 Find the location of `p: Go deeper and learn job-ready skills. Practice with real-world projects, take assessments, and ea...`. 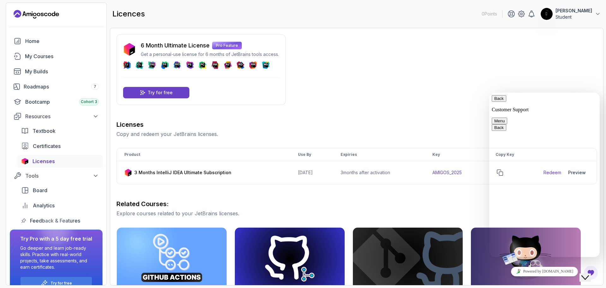

p: Go deeper and learn job-ready skills. Practice with real-world projects, take assessments, and ea... is located at coordinates (56, 257).